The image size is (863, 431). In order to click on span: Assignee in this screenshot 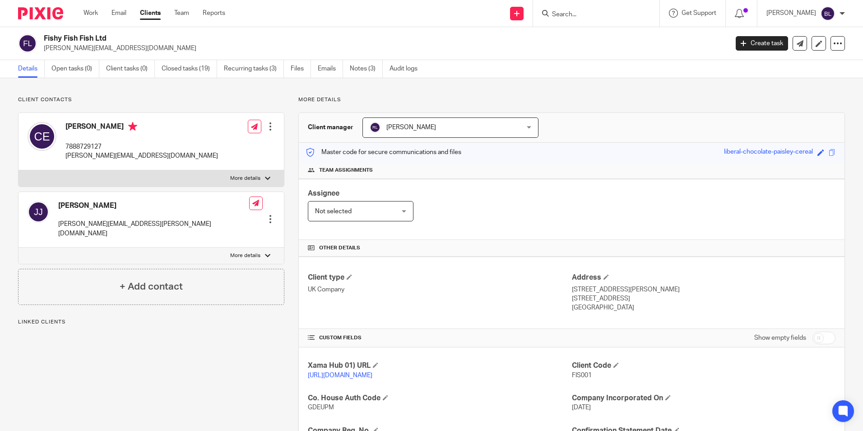, I will do `click(324, 193)`.